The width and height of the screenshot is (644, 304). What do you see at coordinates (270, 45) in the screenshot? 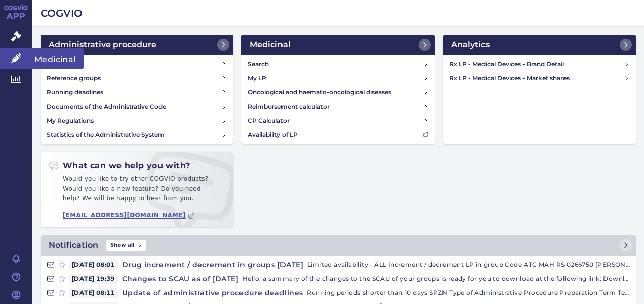
I see `h2: Medicinal` at bounding box center [270, 45].